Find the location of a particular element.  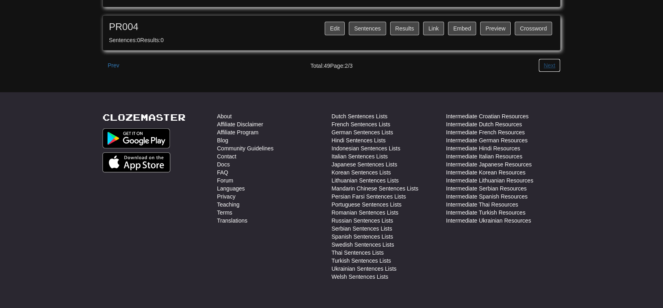

a: Hindi Sentences Lists is located at coordinates (358, 141).